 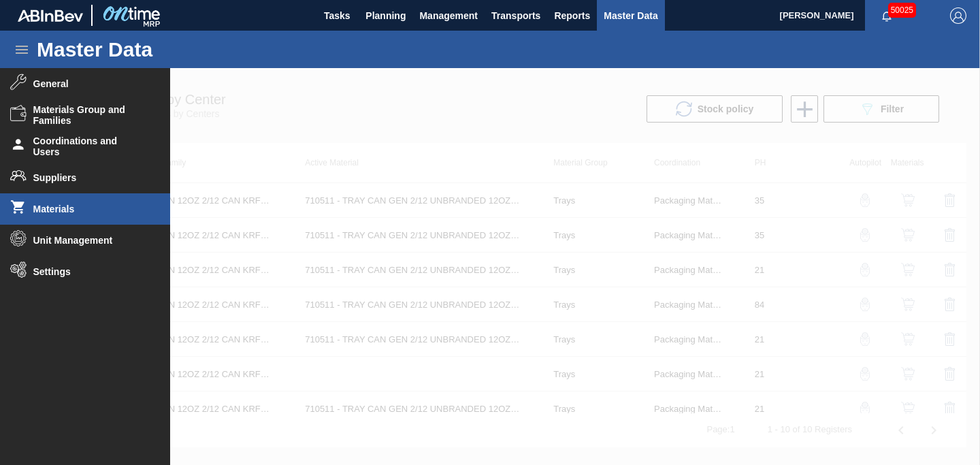 What do you see at coordinates (887, 15) in the screenshot?
I see `button: Notifications` at bounding box center [887, 15].